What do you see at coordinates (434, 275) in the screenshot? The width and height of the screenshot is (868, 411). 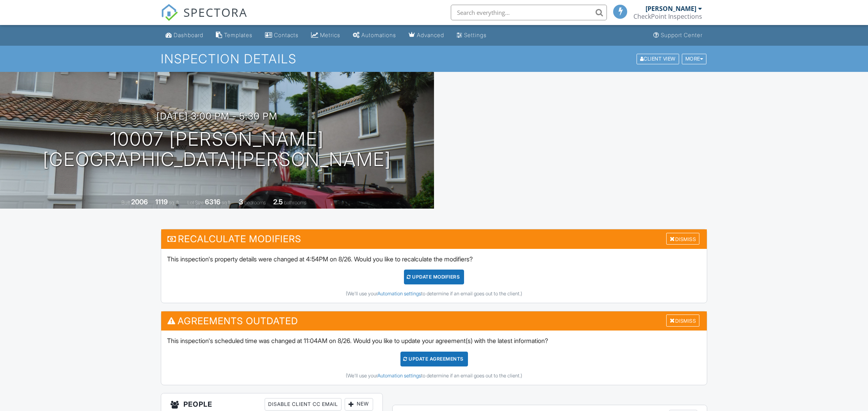 I see `div: This inspection's property details were changed at 4:54PM on 8/26. Would you like to recalculate ...` at bounding box center [434, 275].